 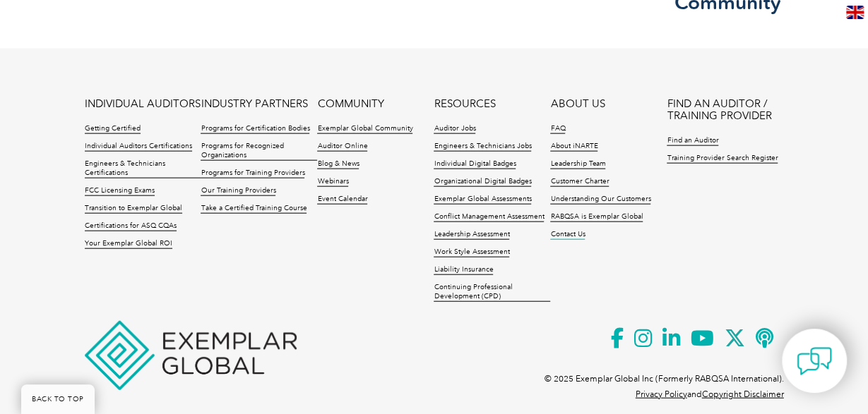 I want to click on a: Copyright Disclaimer, so click(x=743, y=395).